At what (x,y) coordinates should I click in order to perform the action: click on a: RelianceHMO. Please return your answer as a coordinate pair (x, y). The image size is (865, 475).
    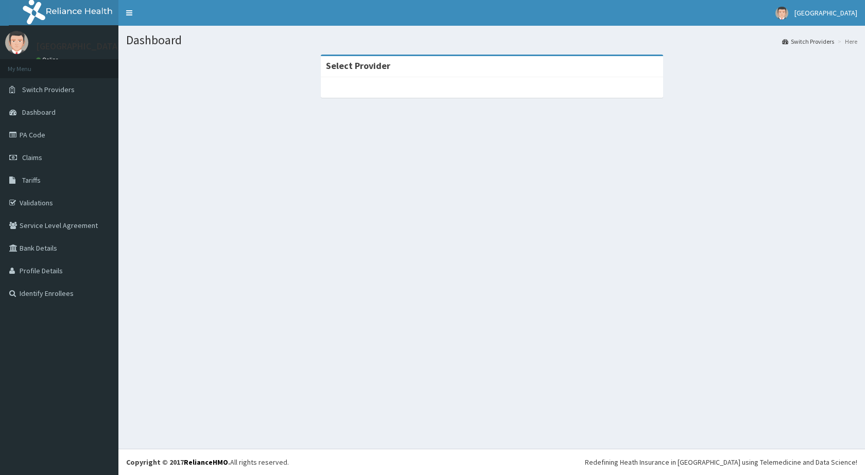
    Looking at the image, I should click on (206, 462).